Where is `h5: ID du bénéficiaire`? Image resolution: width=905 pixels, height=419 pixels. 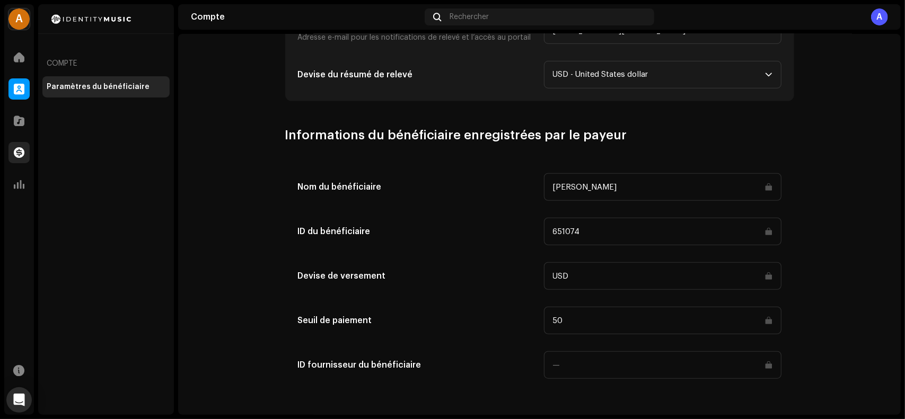
h5: ID du bénéficiaire is located at coordinates (417, 232).